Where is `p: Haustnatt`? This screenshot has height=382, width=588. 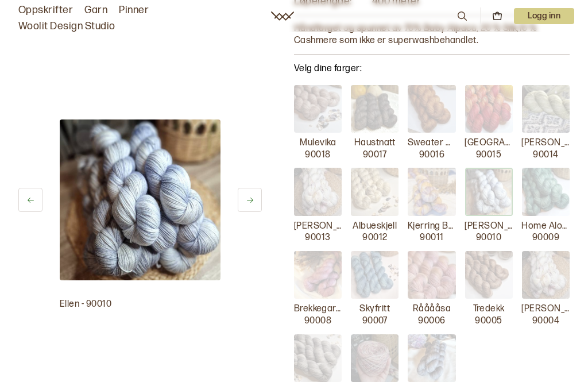
p: Haustnatt is located at coordinates (375, 143).